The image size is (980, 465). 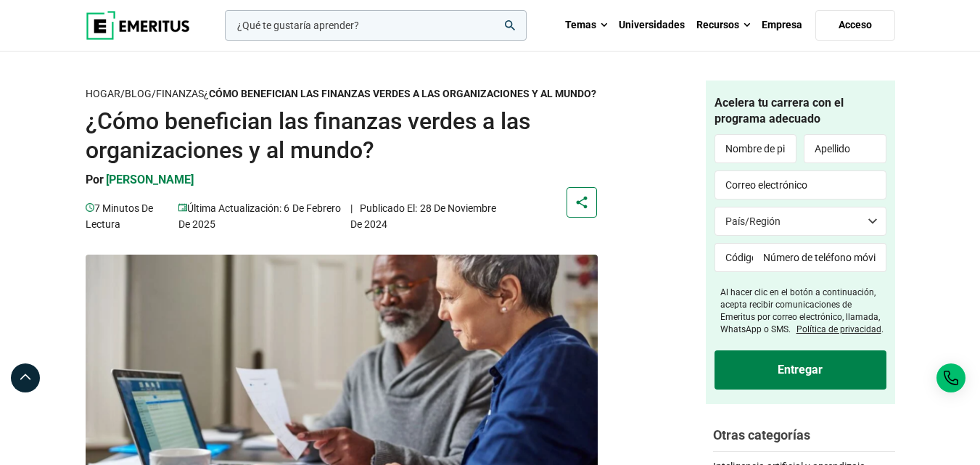 What do you see at coordinates (103, 93) in the screenshot?
I see `font: Hogar` at bounding box center [103, 93].